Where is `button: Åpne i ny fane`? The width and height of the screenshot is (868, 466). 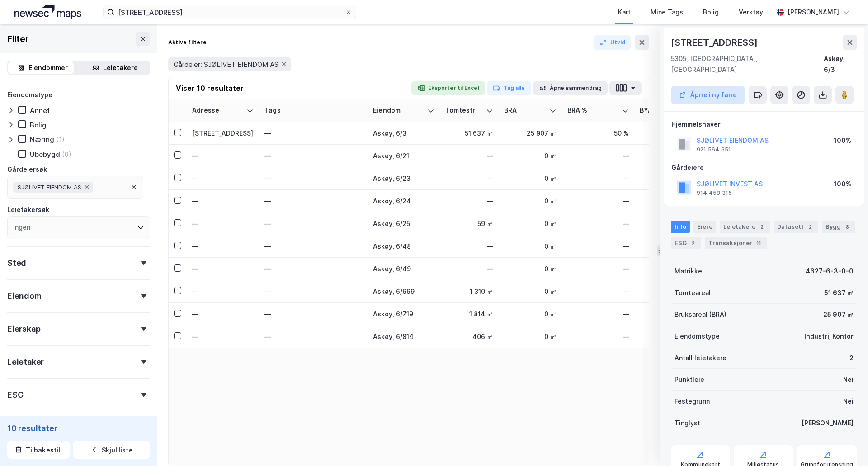
button: Åpne i ny fane is located at coordinates (708, 95).